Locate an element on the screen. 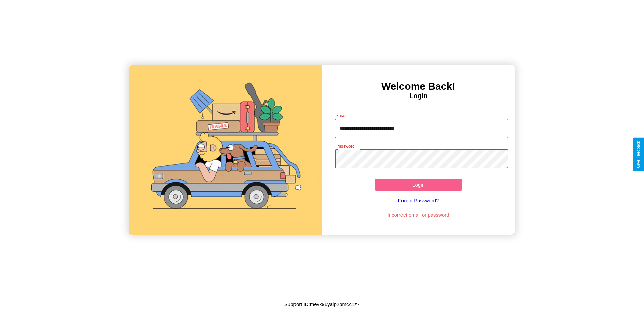  a: Forgot Password? is located at coordinates (418, 200).